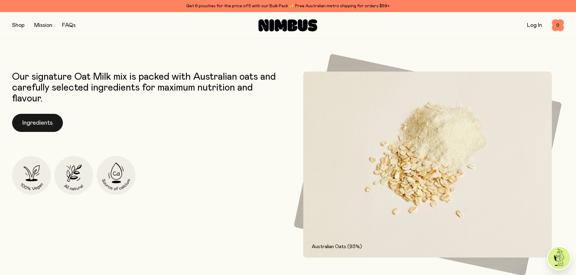 The width and height of the screenshot is (576, 275). What do you see at coordinates (427, 165) in the screenshot?
I see `img: Raw oats and oats in powdered form` at bounding box center [427, 165].